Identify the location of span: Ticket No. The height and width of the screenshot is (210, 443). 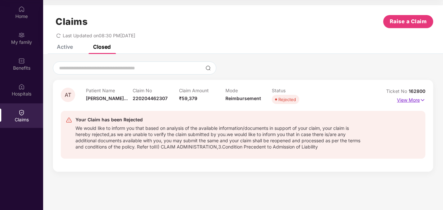
(397, 91).